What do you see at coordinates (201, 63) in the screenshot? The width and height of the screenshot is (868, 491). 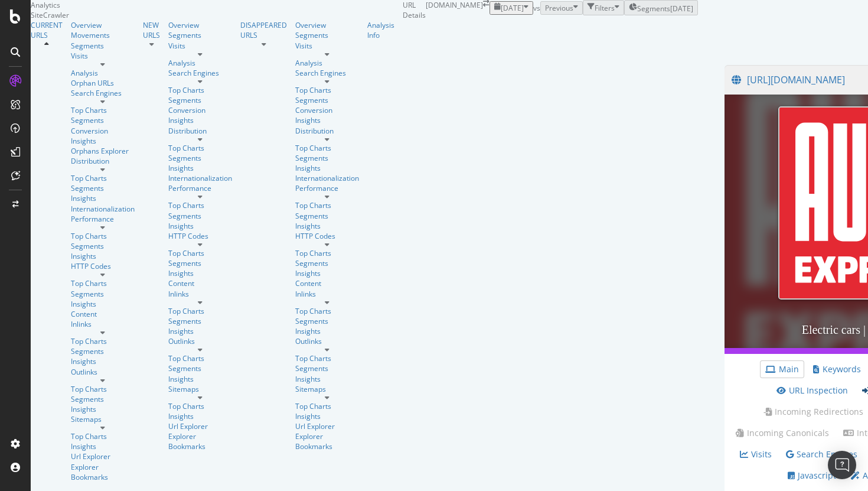 I see `div: Analysis` at bounding box center [201, 63].